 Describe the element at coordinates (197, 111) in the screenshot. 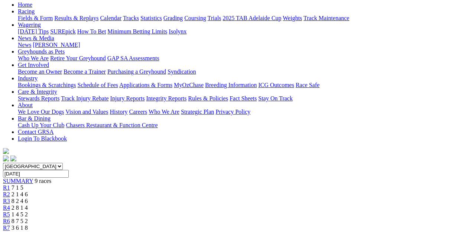

I see `a: Strategic Plan` at that location.